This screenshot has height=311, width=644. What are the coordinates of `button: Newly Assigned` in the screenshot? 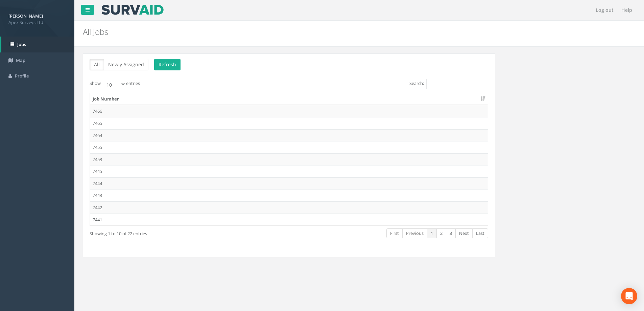 It's located at (126, 65).